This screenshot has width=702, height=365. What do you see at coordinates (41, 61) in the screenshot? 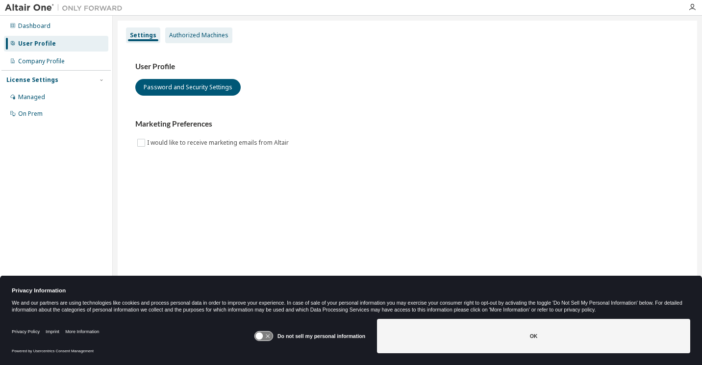
I see `div: Company Profile` at bounding box center [41, 61].